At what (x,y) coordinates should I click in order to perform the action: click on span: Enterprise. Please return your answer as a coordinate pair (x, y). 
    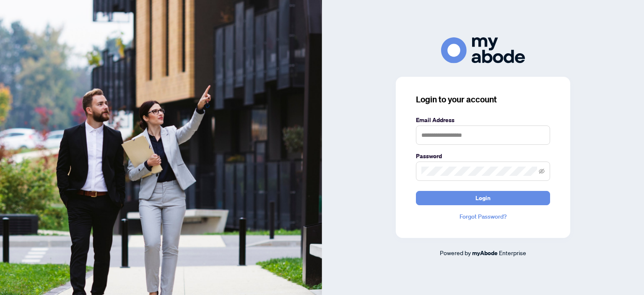
    Looking at the image, I should click on (512, 252).